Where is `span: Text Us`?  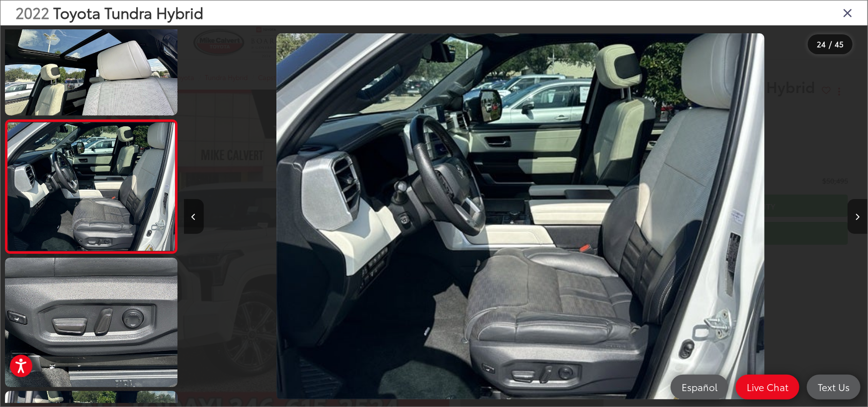
span: Text Us is located at coordinates (834, 387).